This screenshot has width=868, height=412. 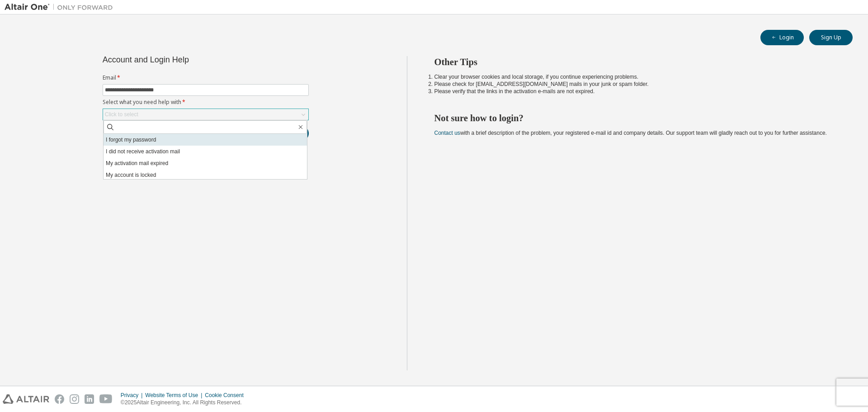 I want to click on div: Account and Login Help, so click(x=185, y=60).